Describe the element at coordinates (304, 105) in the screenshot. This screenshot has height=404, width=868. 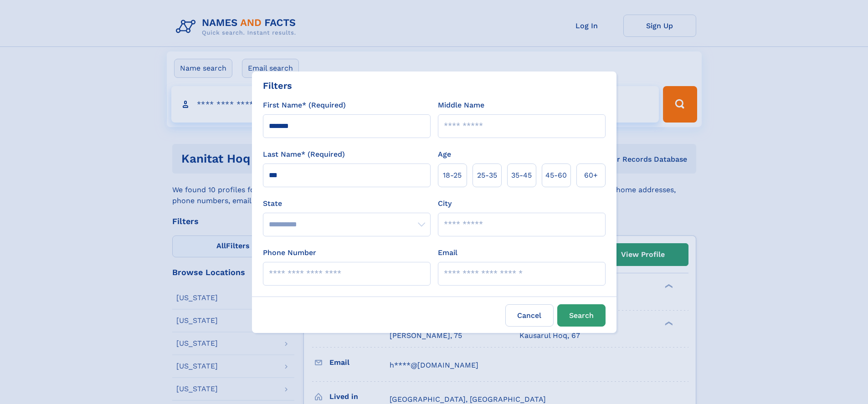
I see `label: First Name* (Required)` at that location.